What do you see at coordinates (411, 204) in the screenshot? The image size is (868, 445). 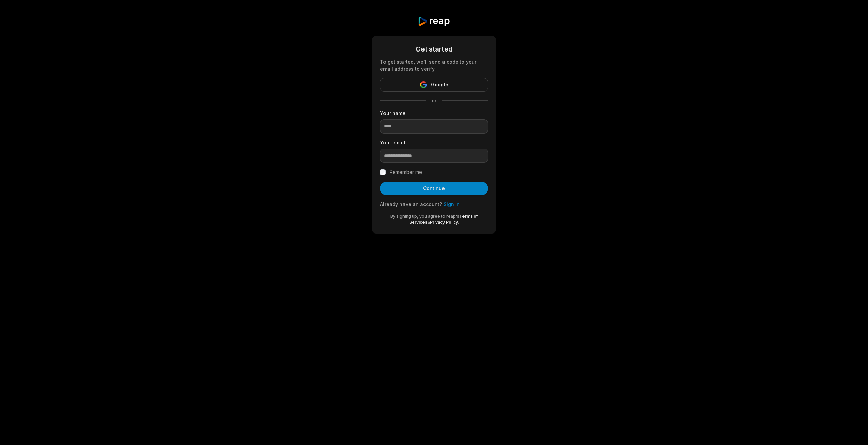 I see `span: Already have an account?` at bounding box center [411, 204].